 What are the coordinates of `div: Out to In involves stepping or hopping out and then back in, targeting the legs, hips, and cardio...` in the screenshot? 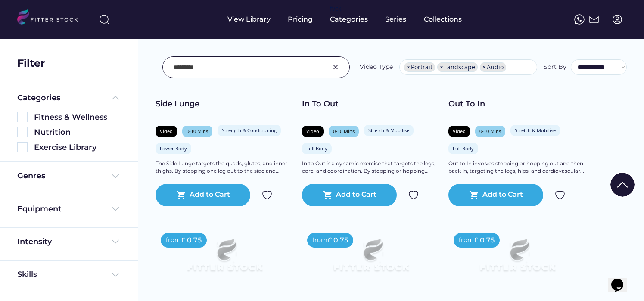 It's located at (518, 168).